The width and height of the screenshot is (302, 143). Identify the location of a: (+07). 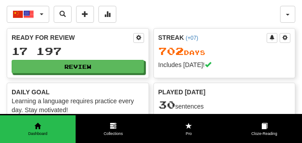
(192, 38).